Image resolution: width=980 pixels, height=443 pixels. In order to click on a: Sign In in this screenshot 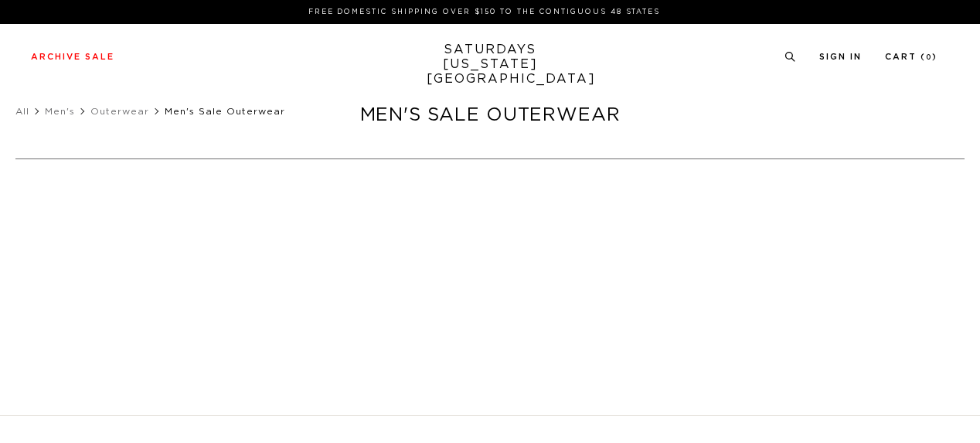, I will do `click(840, 56)`.